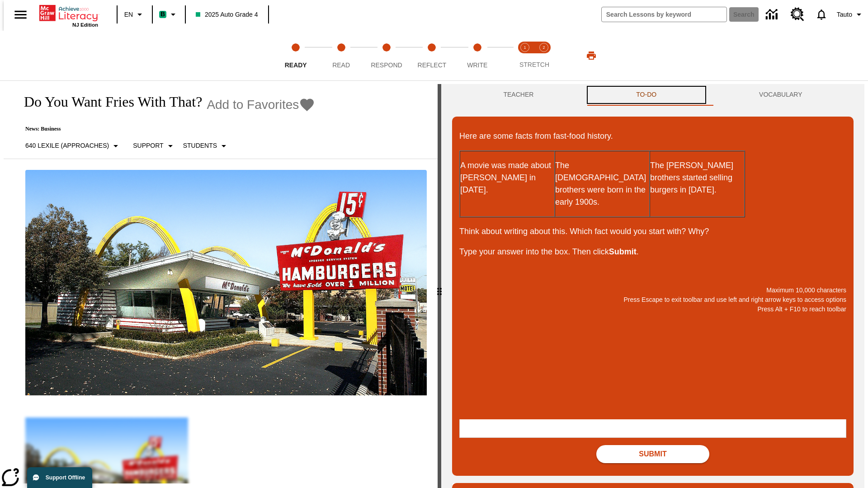 The image size is (868, 488). Describe the element at coordinates (591, 56) in the screenshot. I see `button: Print` at that location.